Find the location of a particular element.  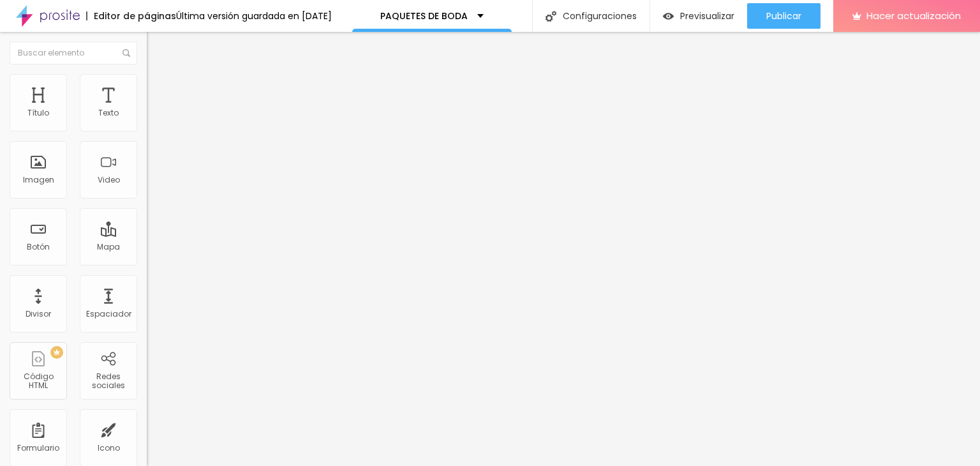

font: Video is located at coordinates (108, 179).